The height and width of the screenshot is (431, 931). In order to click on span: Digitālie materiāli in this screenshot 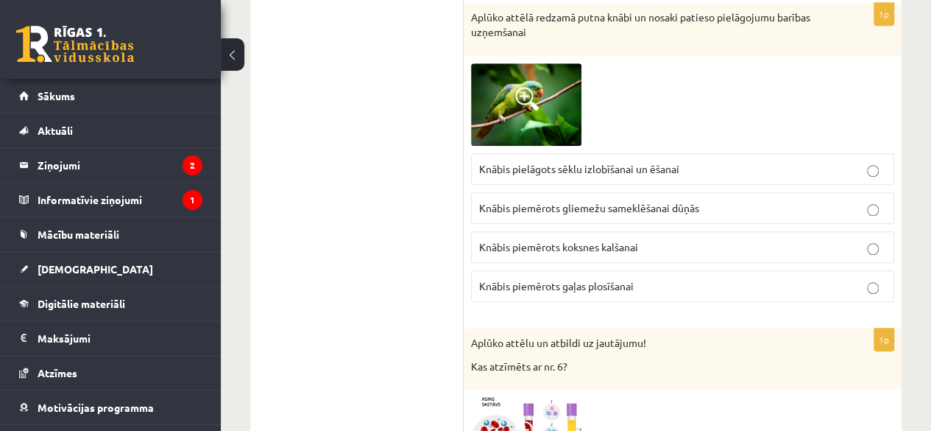, I will do `click(81, 303)`.